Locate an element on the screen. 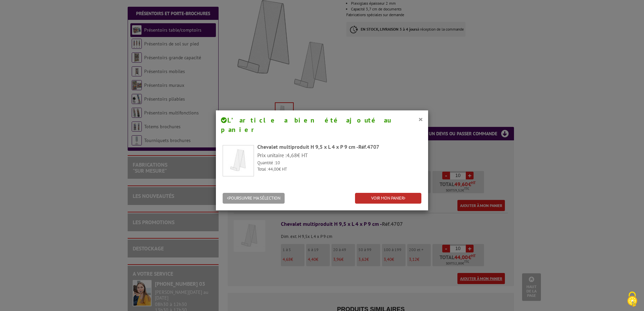 This screenshot has width=644, height=311. img: Cookies (fenêtre modale) is located at coordinates (632, 299).